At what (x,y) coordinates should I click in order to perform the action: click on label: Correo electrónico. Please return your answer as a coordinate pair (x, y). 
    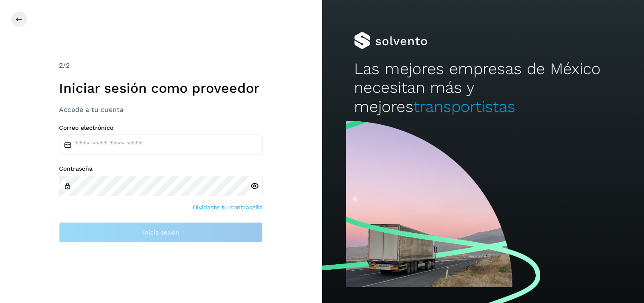
    Looking at the image, I should click on (161, 128).